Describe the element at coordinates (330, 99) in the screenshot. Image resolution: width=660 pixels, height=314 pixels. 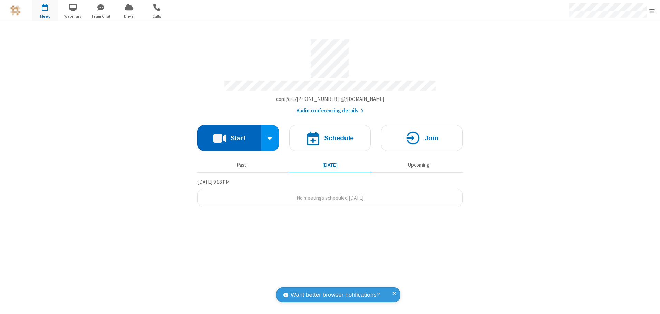
I see `button: Copy my meeting room linkCopy my meeting room link` at that location.